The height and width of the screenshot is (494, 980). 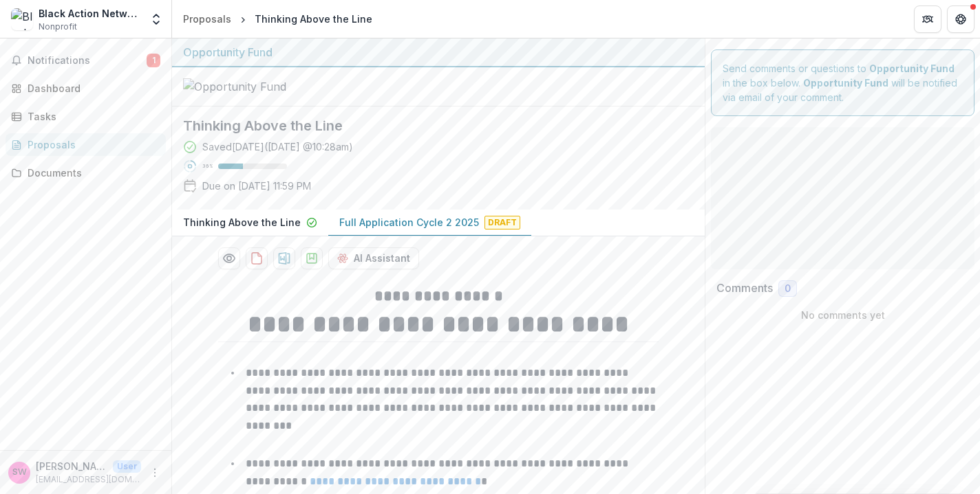 I want to click on div: Black Action Network Committee, so click(x=90, y=13).